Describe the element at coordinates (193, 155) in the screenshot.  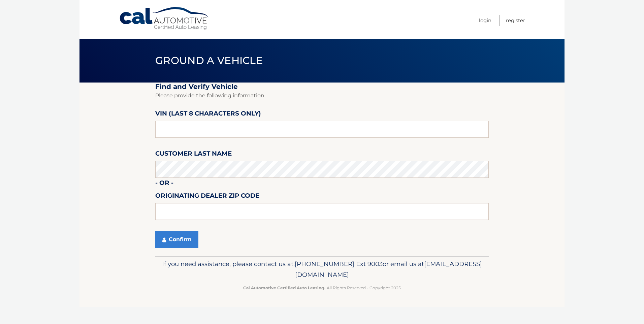
I see `label: Customer Last Name` at that location.